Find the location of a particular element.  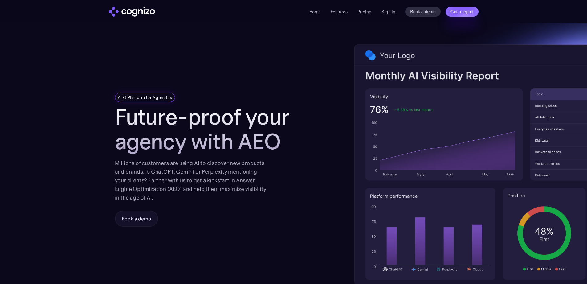

div: Book a demo is located at coordinates (137, 219).